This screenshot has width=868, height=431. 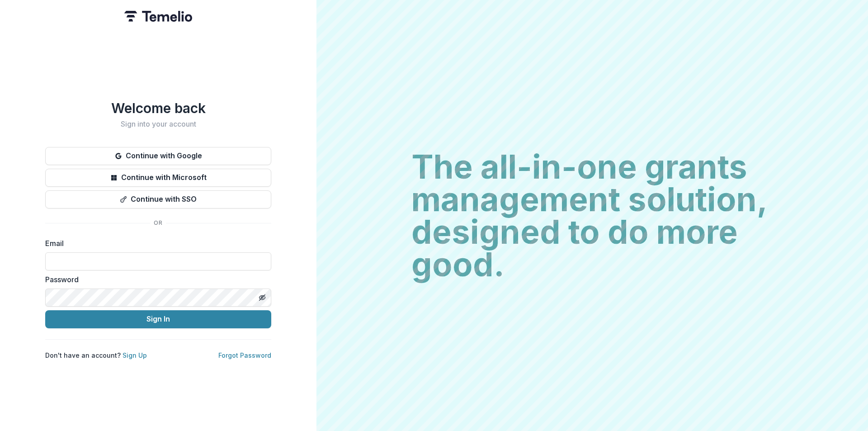 What do you see at coordinates (158, 199) in the screenshot?
I see `button: Continue with SSO` at bounding box center [158, 199].